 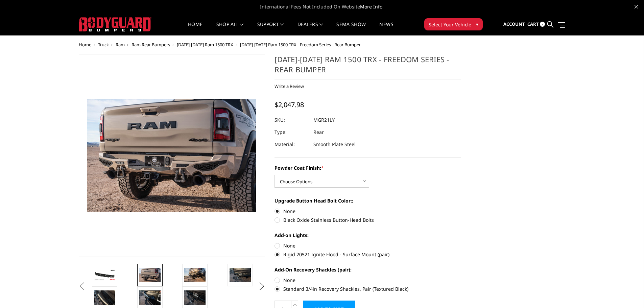 I want to click on span: Truck, so click(x=104, y=45).